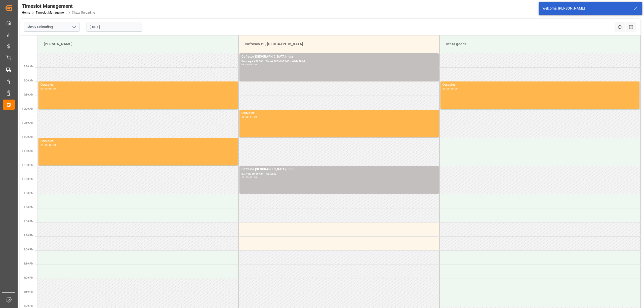  What do you see at coordinates (28, 123) in the screenshot?
I see `span: 10:30 AM` at bounding box center [28, 123].